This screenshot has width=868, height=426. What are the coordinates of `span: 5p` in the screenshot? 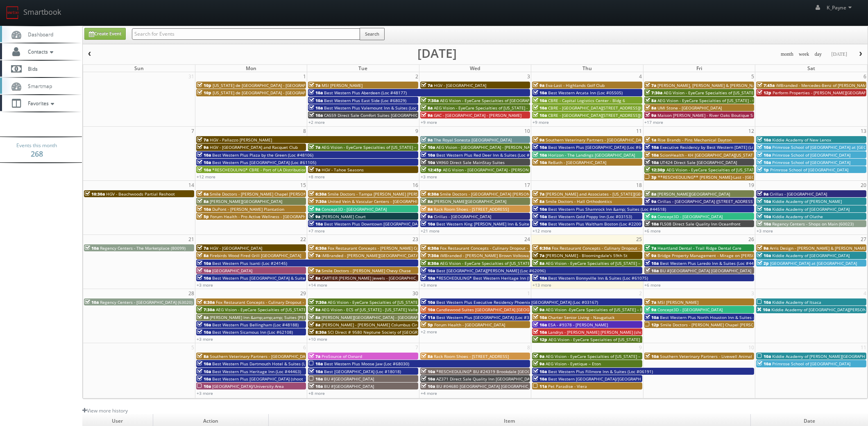 It's located at (427, 325).